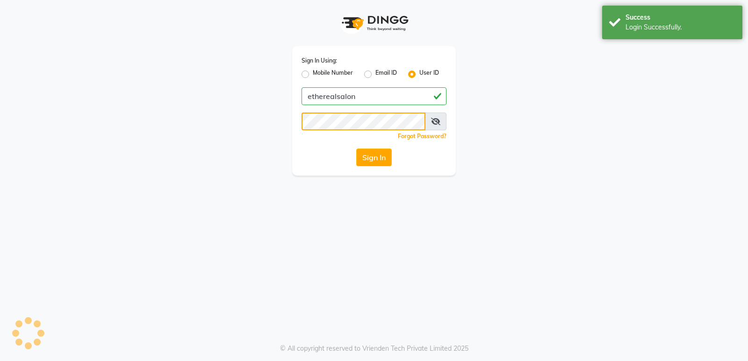 The width and height of the screenshot is (748, 361). What do you see at coordinates (374, 158) in the screenshot?
I see `button: Sign In` at bounding box center [374, 158].